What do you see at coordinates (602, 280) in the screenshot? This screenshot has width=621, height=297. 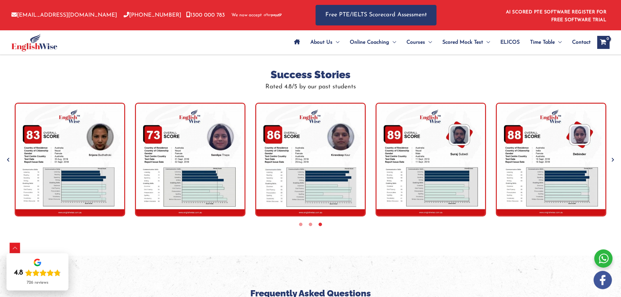 I see `img: white-facebook.png` at bounding box center [602, 280].